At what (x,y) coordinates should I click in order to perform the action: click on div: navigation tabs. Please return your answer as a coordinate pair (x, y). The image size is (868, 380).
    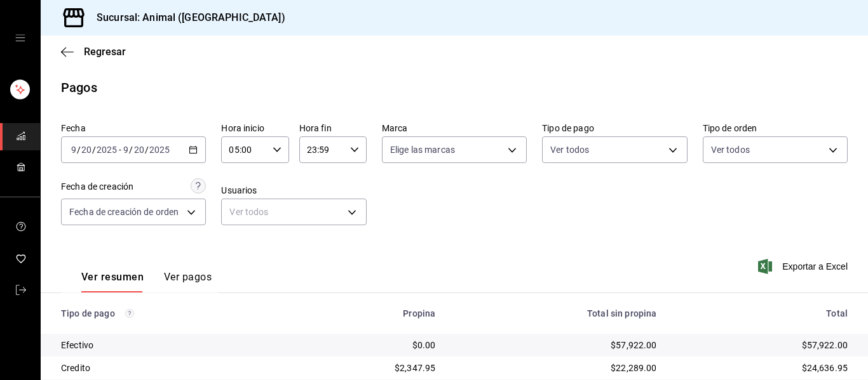
    Looking at the image, I should click on (146, 282).